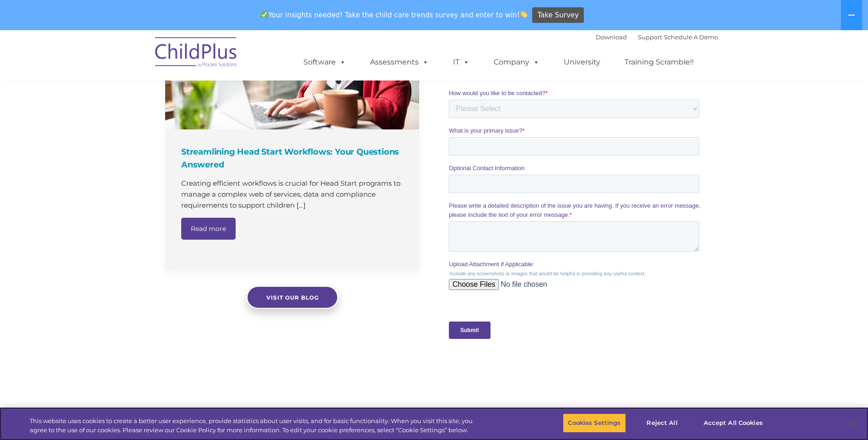 This screenshot has height=440, width=868. Describe the element at coordinates (196, 54) in the screenshot. I see `img: ChildPlus by Procare Solutions` at that location.